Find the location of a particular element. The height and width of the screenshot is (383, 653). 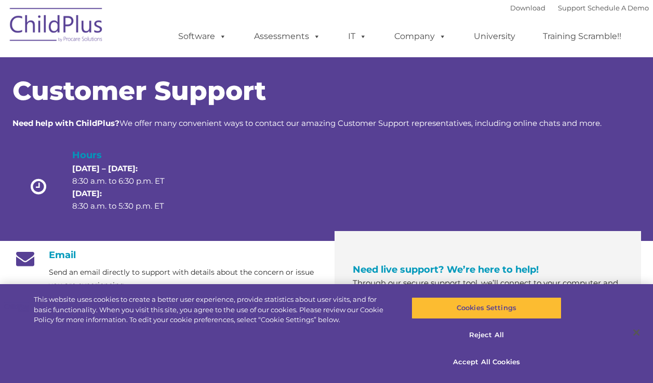

strong: Need help with ChildPlus? is located at coordinates (66, 123).